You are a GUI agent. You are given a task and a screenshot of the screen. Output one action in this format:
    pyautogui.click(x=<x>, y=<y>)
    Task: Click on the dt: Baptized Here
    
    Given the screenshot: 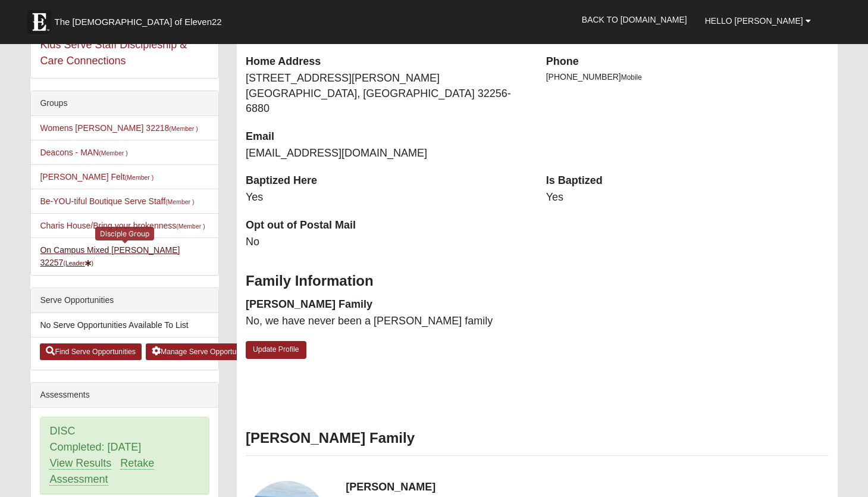 What is the action you would take?
    pyautogui.click(x=387, y=181)
    